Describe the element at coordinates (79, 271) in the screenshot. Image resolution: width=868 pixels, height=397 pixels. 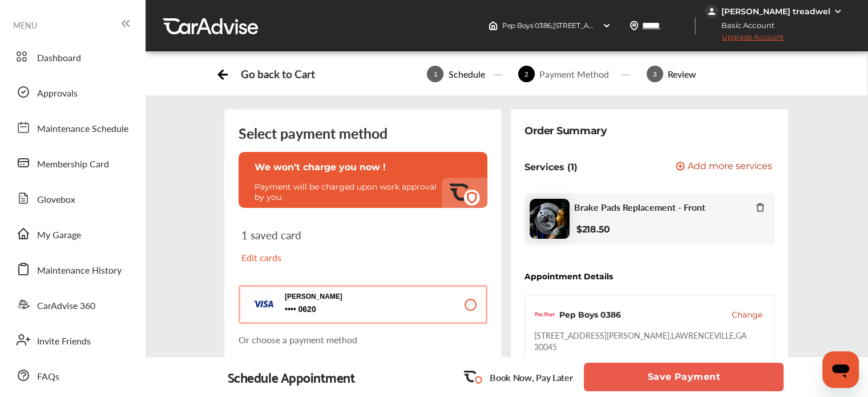
I see `span: Maintenance History` at that location.